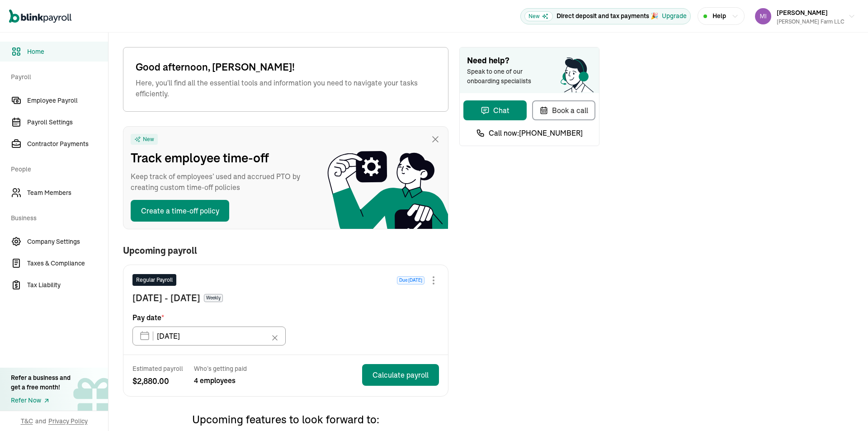  Describe the element at coordinates (158, 381) in the screenshot. I see `span: $ 2,880.00` at that location.